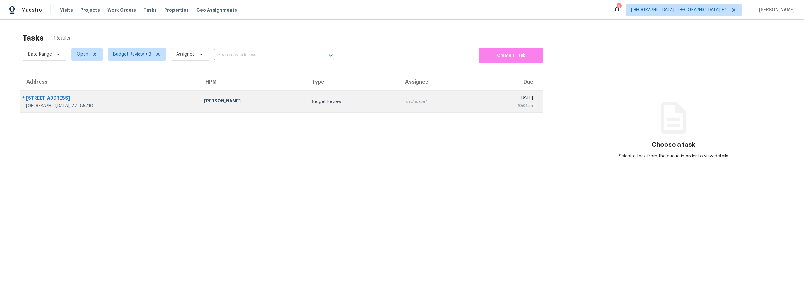 The width and height of the screenshot is (804, 301). Describe the element at coordinates (436, 82) in the screenshot. I see `th: Assignee` at that location.